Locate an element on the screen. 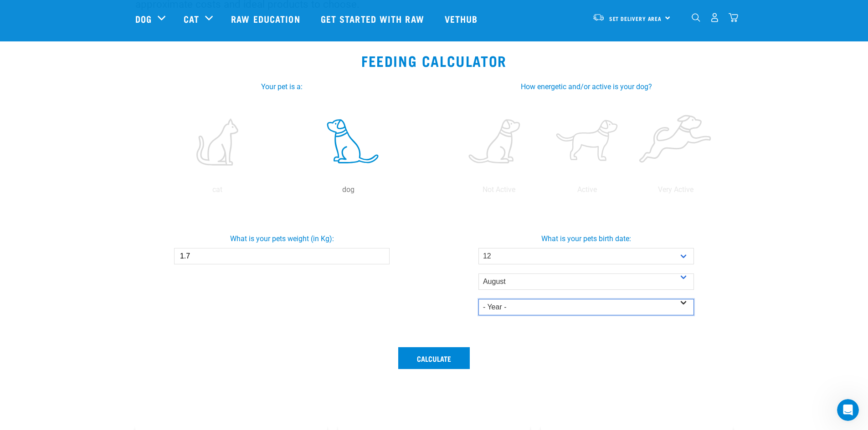 The width and height of the screenshot is (868, 430). p: Very Active is located at coordinates (676, 190).